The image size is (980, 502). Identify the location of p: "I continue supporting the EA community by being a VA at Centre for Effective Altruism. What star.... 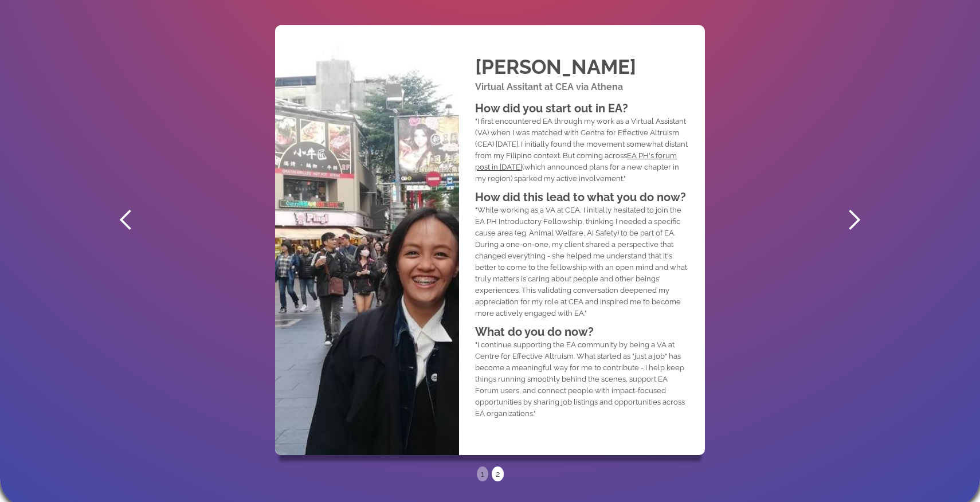
(581, 380).